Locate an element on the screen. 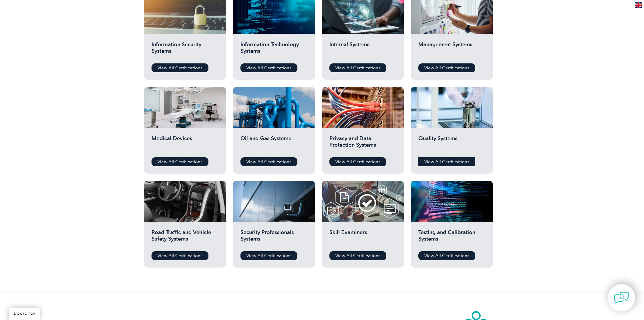 This screenshot has width=644, height=320. h2: Medical Devices is located at coordinates (185, 144).